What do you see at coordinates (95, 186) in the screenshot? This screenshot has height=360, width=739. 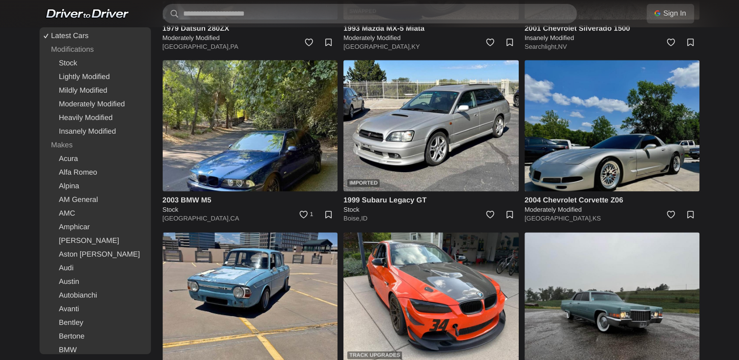 I see `a: Alpina` at bounding box center [95, 186].